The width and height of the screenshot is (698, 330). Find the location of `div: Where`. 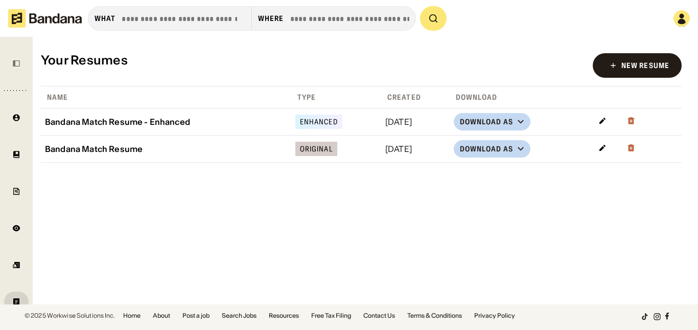

div: Where is located at coordinates (271, 18).